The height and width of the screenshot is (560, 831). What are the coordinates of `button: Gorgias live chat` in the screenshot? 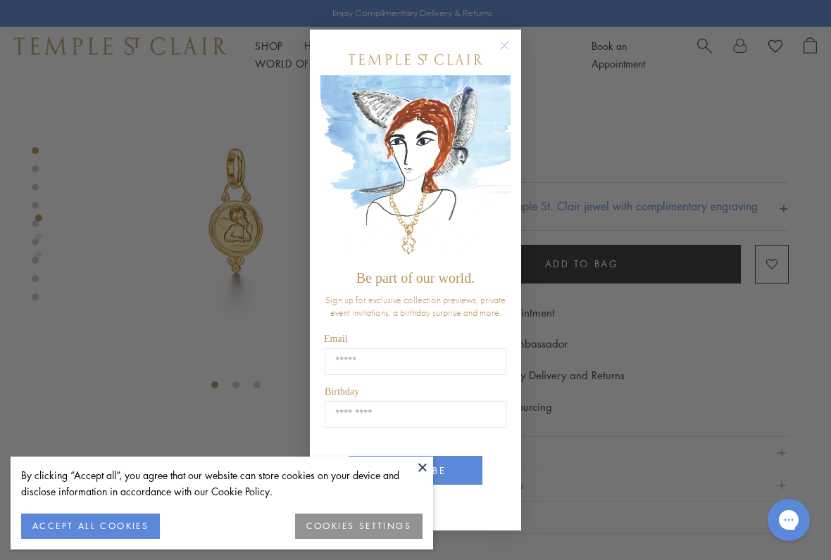 It's located at (28, 26).